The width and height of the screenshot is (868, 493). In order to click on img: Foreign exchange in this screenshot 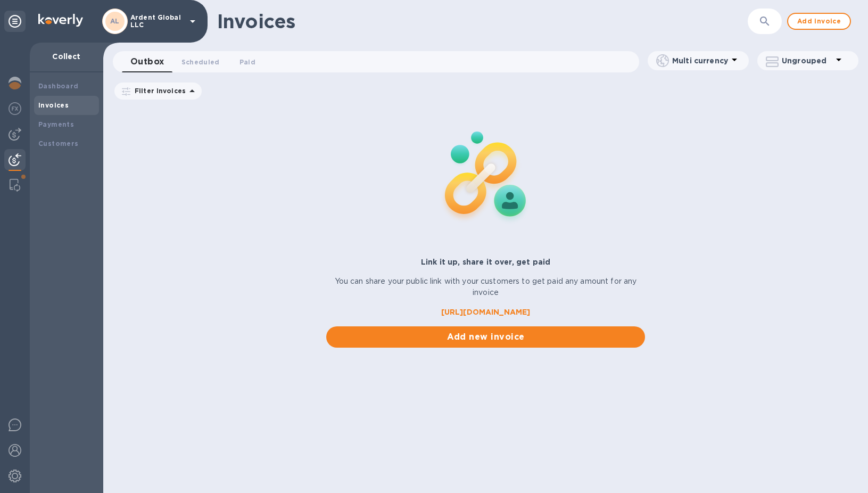, I will do `click(15, 109)`.